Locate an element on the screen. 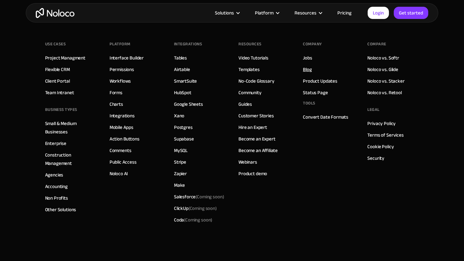 The width and height of the screenshot is (464, 261). a: Project Managment is located at coordinates (65, 58).